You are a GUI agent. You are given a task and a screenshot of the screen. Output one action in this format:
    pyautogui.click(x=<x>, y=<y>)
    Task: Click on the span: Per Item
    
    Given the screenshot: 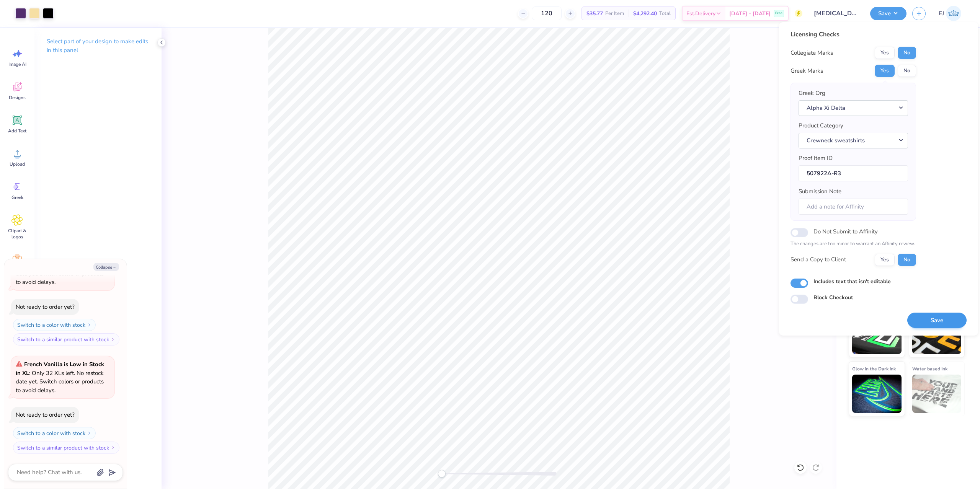 What is the action you would take?
    pyautogui.click(x=614, y=13)
    